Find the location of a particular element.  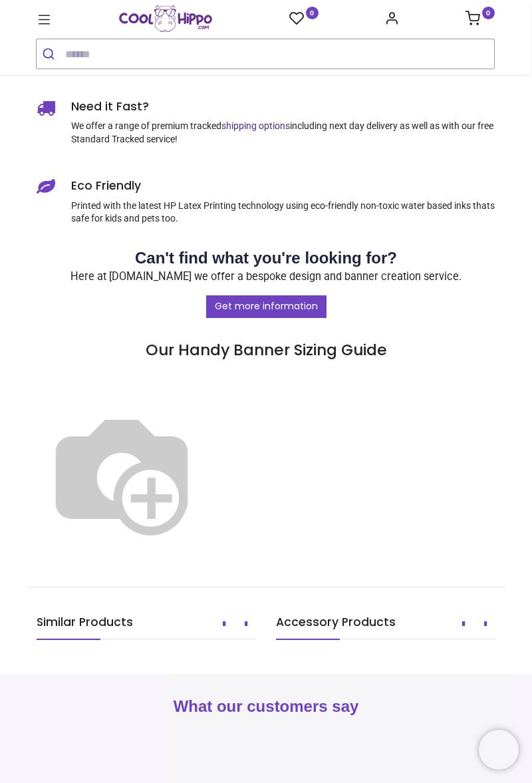

h3: Our Handy Banner Sizing Guide is located at coordinates (266, 328).